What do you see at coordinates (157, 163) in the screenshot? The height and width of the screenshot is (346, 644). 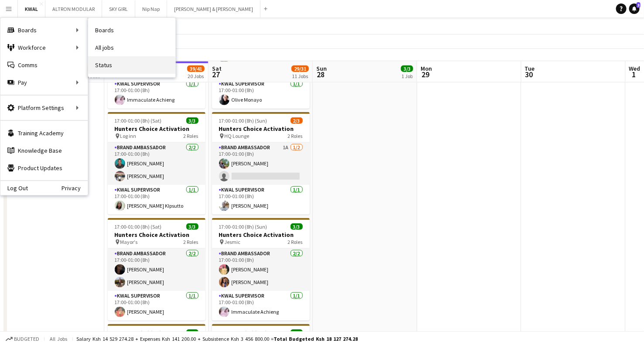 I see `div: 17:00-01:00 (8h) (Sat)3/3Hunters Choice Activation Log inn2 RolesBrand Ambassador2/217:00-01:00 (...` at bounding box center [157, 163].